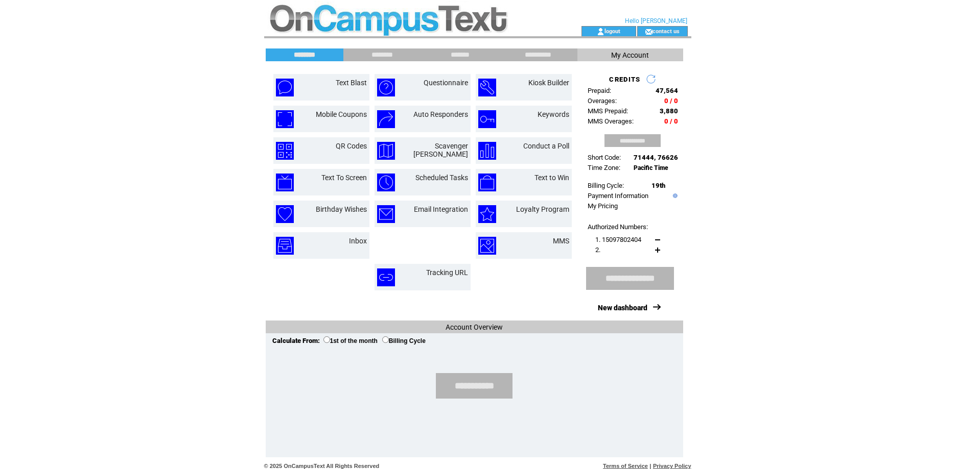 The width and height of the screenshot is (955, 469). Describe the element at coordinates (322, 466) in the screenshot. I see `span: © 2025 OnCampusText All Rights Reserved` at that location.